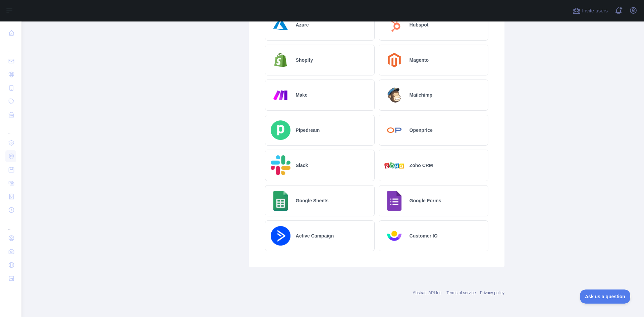 This screenshot has height=317, width=644. Describe the element at coordinates (421, 130) in the screenshot. I see `h2: Openprice` at that location.